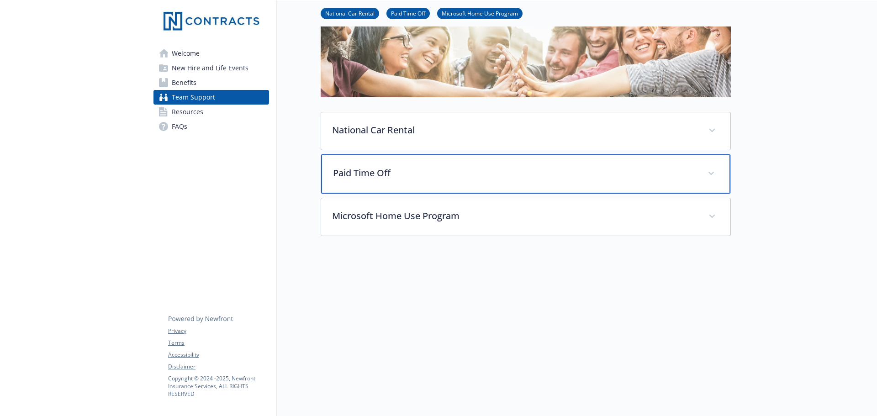 Image resolution: width=877 pixels, height=416 pixels. I want to click on img: team support page banner, so click(526, 54).